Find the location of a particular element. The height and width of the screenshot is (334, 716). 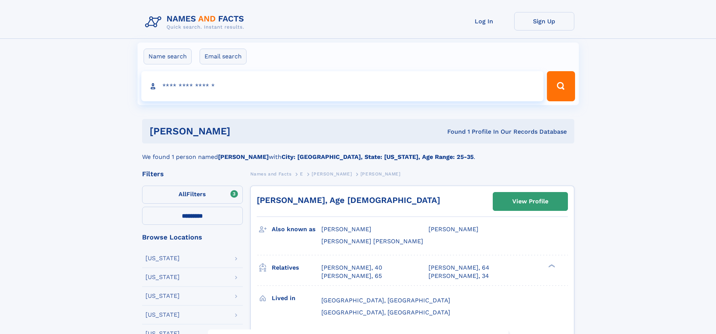

label: Filters is located at coordinates (193, 194).